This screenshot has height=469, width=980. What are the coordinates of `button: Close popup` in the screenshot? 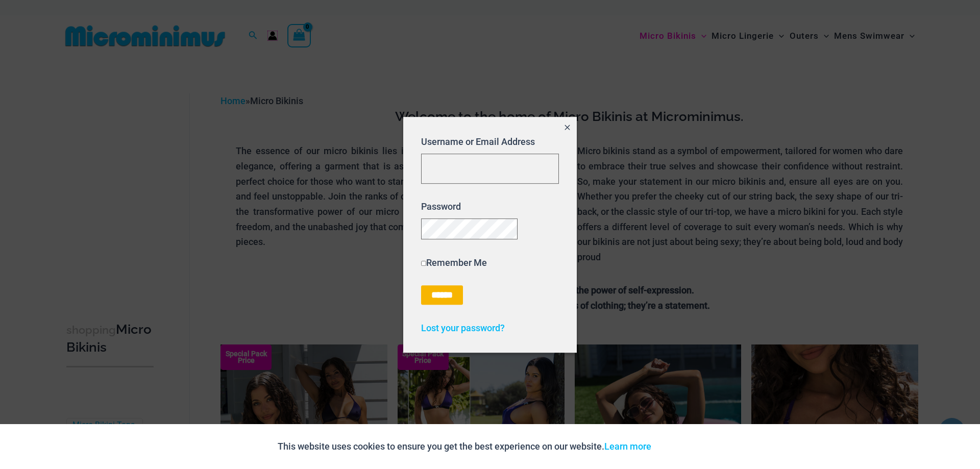 It's located at (568, 129).